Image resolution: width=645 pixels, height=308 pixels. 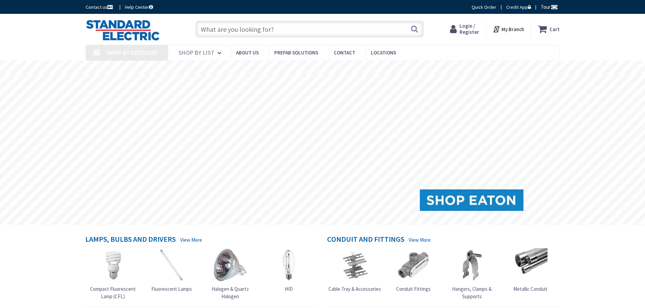 What do you see at coordinates (549, 7) in the screenshot?
I see `span: Tour` at bounding box center [549, 7].